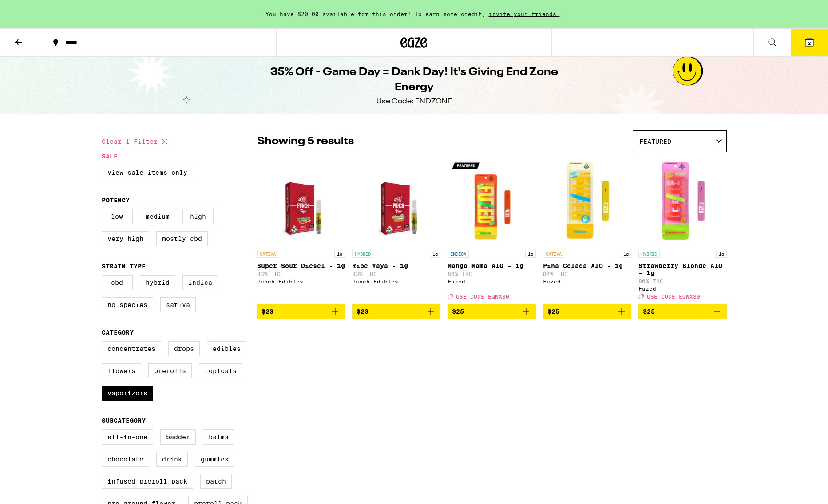 The height and width of the screenshot is (504, 828). I want to click on h1: 35% Off - Game Day = Dank Day! It's Giving End Zone Energy, so click(414, 80).